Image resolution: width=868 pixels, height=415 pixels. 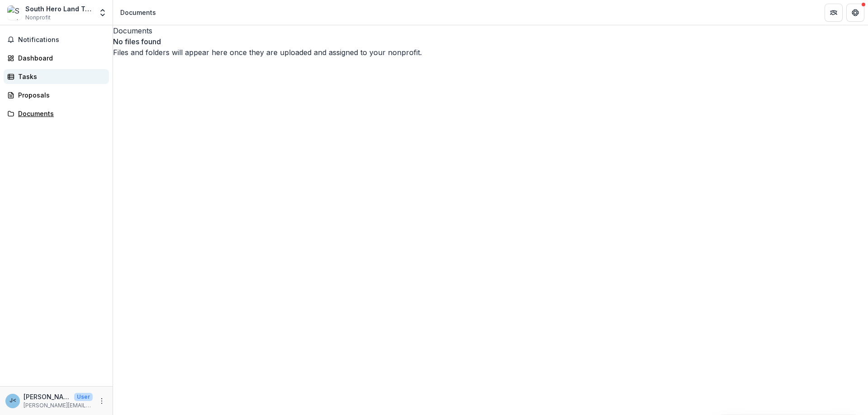 I want to click on button: Open entity switcher, so click(x=103, y=13).